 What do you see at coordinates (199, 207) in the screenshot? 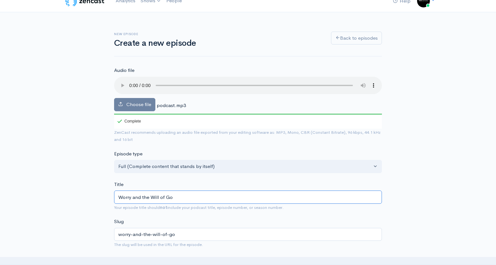
I see `small: Your episode title should include your podcast title, episode number, or season number.` at bounding box center [199, 207].